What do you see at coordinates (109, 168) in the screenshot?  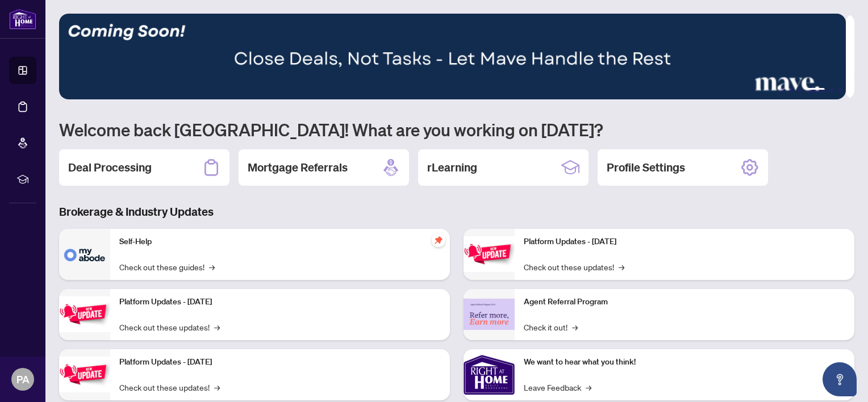 I see `h2: Deal Processing` at bounding box center [109, 168].